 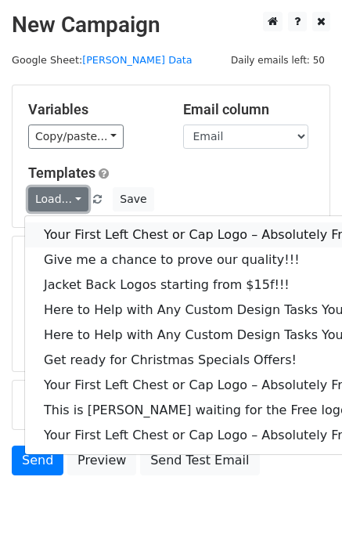 I want to click on span: Daily emails left: 50, so click(x=278, y=60).